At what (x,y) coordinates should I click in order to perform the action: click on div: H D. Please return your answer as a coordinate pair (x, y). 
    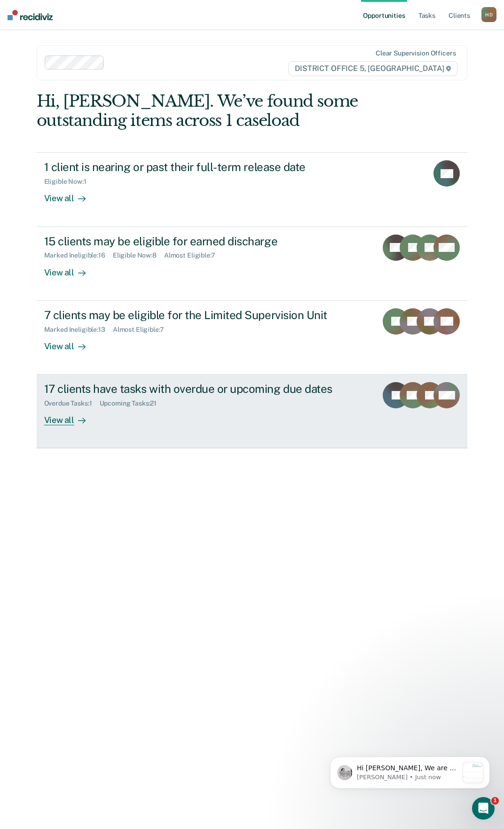
    Looking at the image, I should click on (488, 15).